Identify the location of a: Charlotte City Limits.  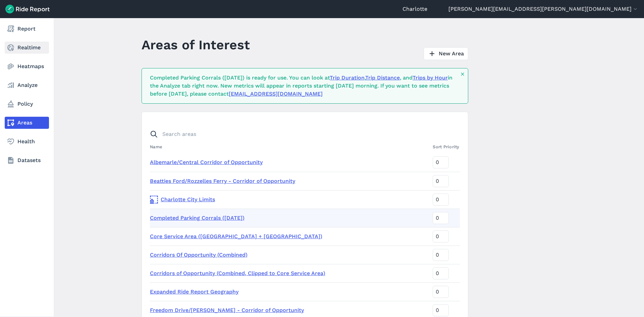
(288, 199).